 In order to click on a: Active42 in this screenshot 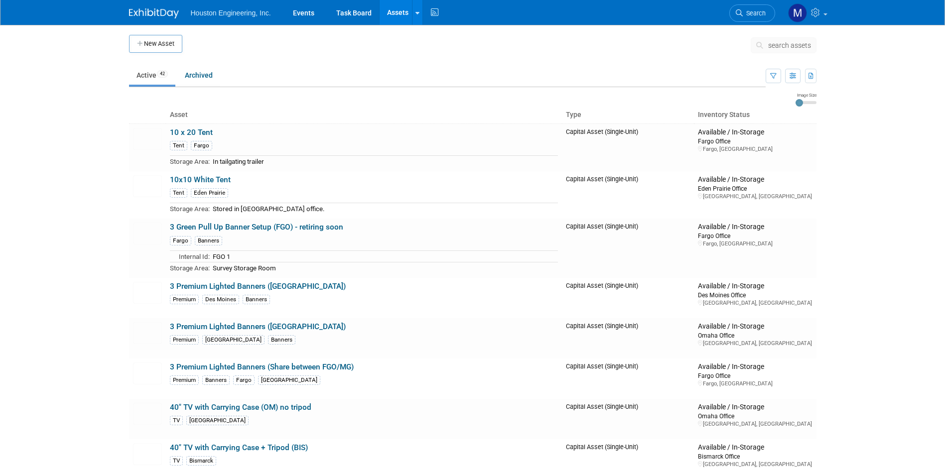, I will do `click(152, 75)`.